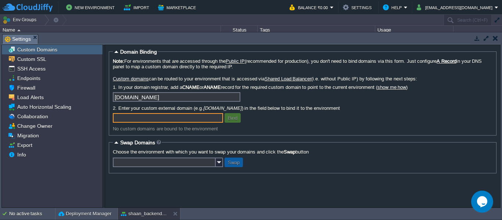 Image resolution: width=502 pixels, height=220 pixels. Describe the element at coordinates (37, 50) in the screenshot. I see `a: Custom Domains` at that location.